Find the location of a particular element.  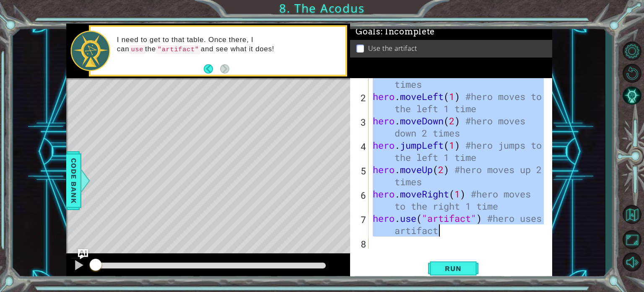

div: 3 is located at coordinates (360, 128).